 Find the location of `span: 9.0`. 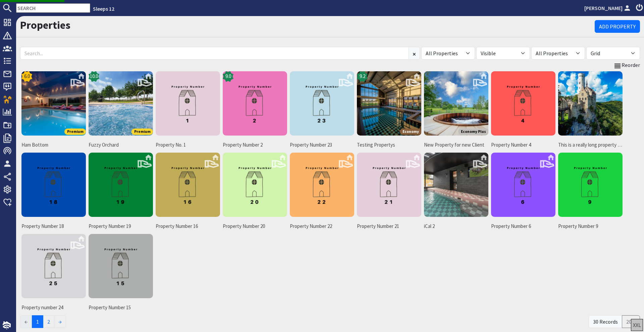

span: 9.0 is located at coordinates (228, 76).